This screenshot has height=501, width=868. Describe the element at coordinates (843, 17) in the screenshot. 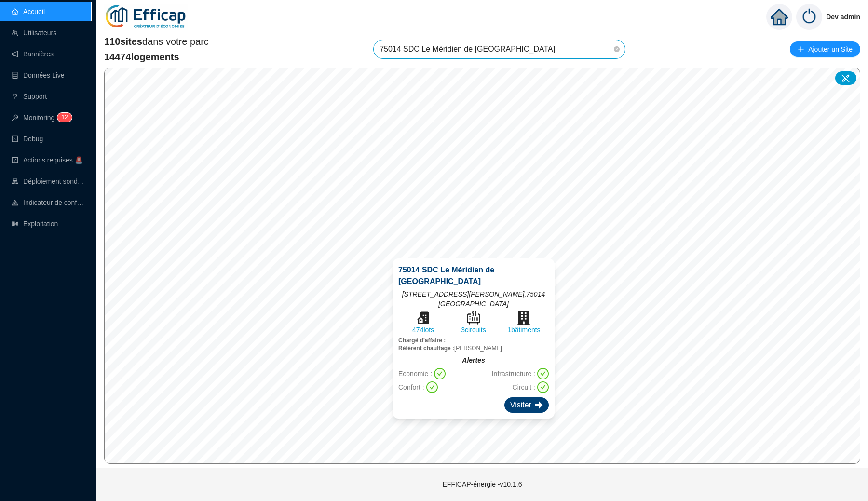

I see `span: Dev admin` at that location.